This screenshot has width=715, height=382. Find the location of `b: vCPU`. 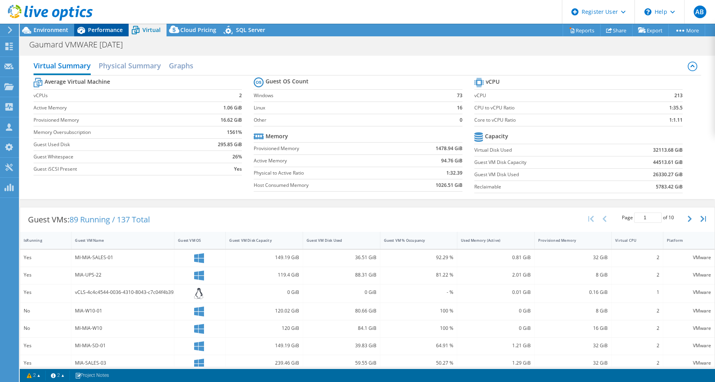

b: vCPU is located at coordinates (493, 82).